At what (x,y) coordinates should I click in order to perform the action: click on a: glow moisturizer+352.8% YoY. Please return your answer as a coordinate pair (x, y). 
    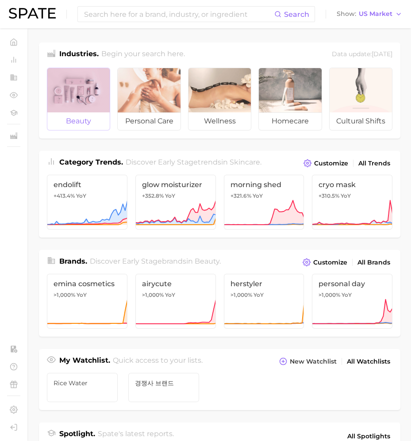
    Looking at the image, I should click on (176, 202).